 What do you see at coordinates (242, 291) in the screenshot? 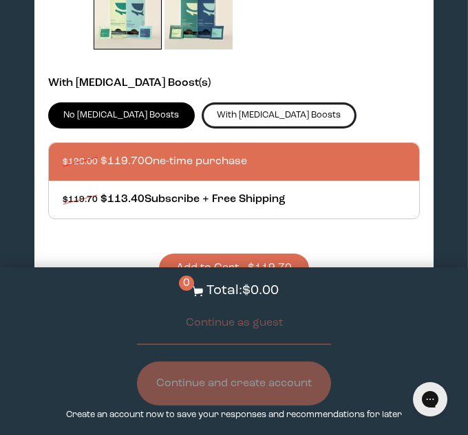
I see `p: Total: $0.00` at bounding box center [242, 291].